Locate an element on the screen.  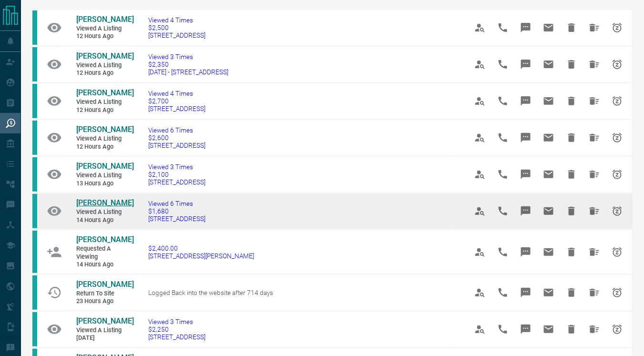
span: 14 hours ago is located at coordinates (105, 220).